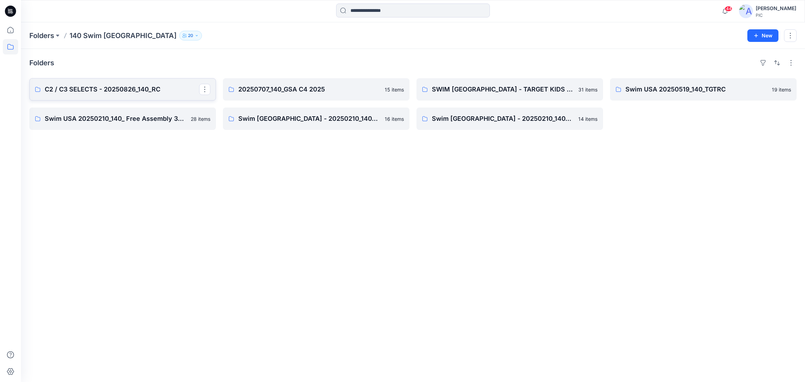 This screenshot has height=382, width=805. Describe the element at coordinates (122, 89) in the screenshot. I see `p: C2 / C3 SELECTS - 20250826_140_RC` at that location.